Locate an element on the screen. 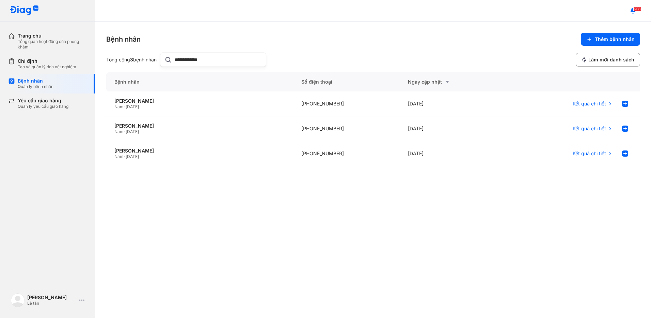  span: 208 is located at coordinates (638, 9).